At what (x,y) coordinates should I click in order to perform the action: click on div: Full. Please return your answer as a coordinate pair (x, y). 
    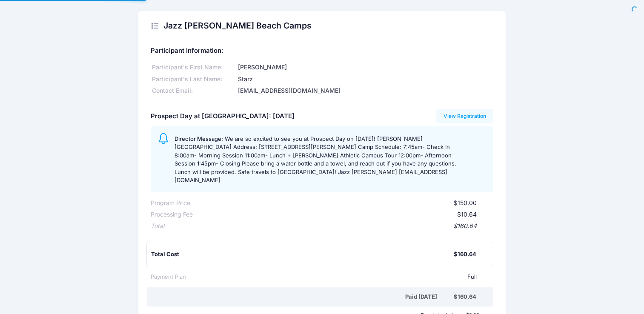
    Looking at the image, I should click on (331, 277).